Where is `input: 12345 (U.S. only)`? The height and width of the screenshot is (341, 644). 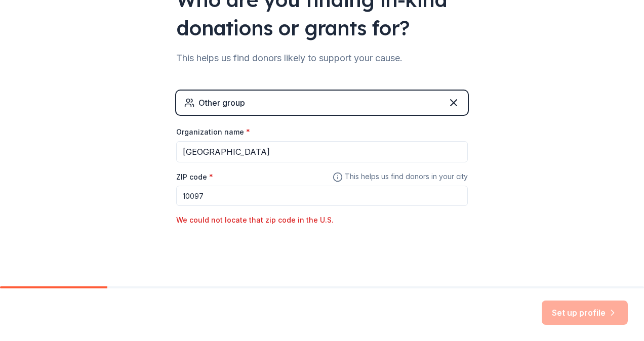
input: 12345 (U.S. only) is located at coordinates (322, 196).